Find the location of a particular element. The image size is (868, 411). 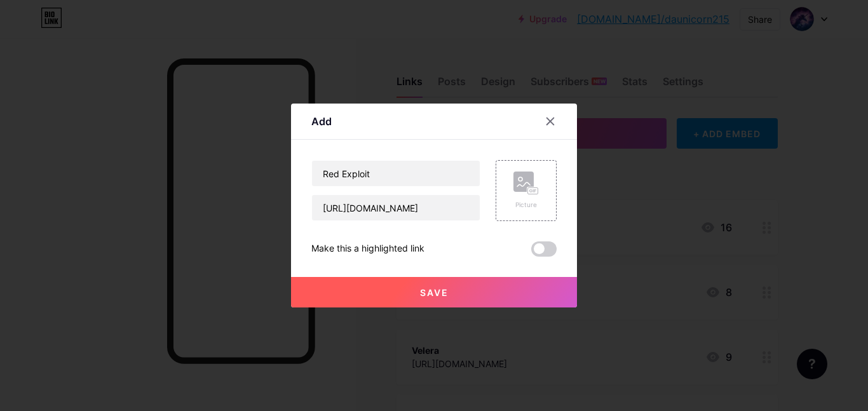

input: Title is located at coordinates (396, 173).